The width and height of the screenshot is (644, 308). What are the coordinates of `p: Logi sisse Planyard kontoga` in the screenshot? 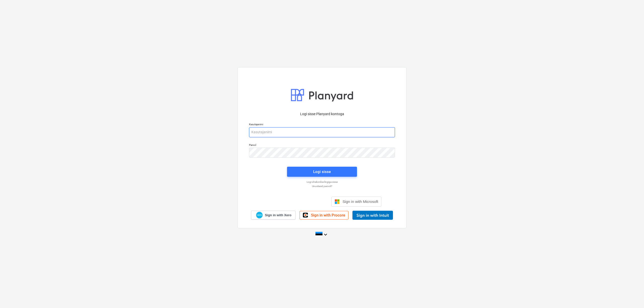 It's located at (322, 114).